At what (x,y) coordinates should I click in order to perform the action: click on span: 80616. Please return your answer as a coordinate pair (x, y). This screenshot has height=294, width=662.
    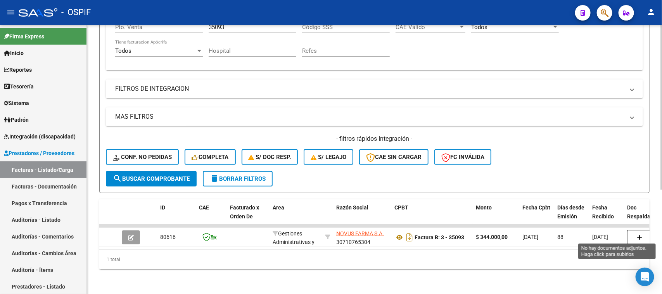
    Looking at the image, I should click on (168, 237).